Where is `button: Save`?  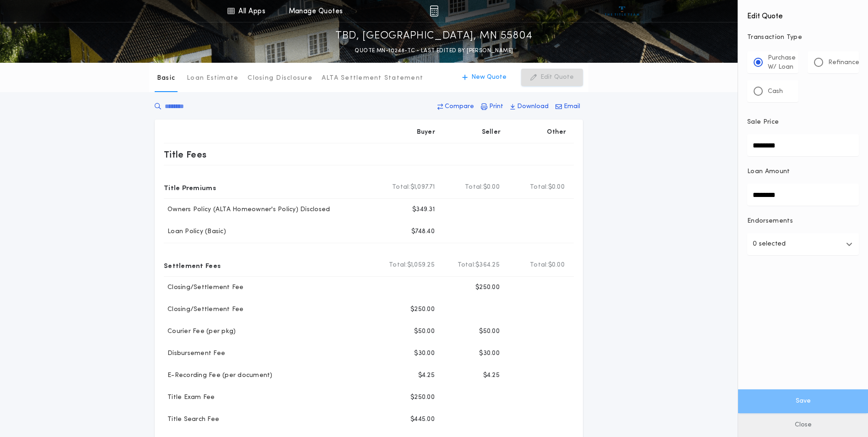
button: Save is located at coordinates (803, 401).